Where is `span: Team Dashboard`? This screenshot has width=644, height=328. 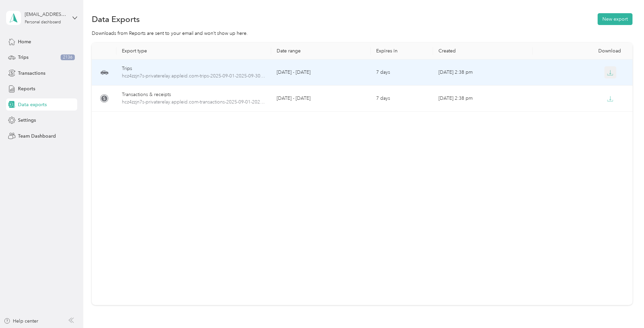 span: Team Dashboard is located at coordinates (37, 136).